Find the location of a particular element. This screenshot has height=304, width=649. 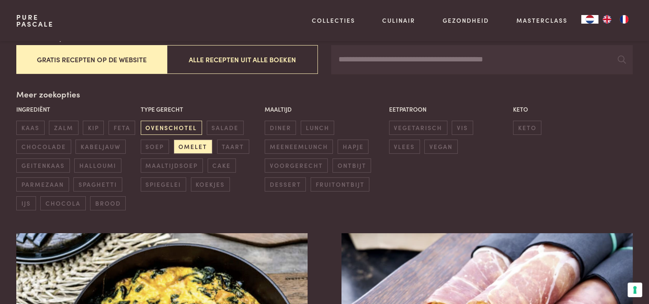

span: cake is located at coordinates (222, 165).